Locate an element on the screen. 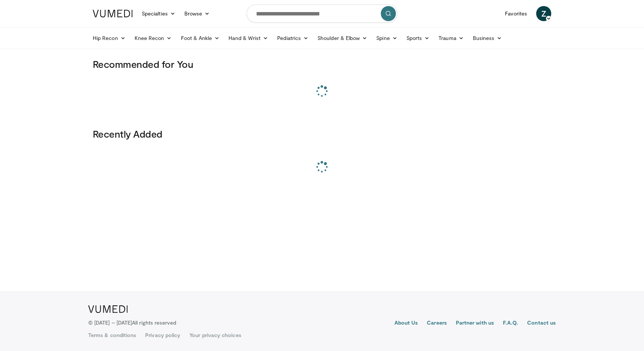  a: Hip Recon is located at coordinates (109, 38).